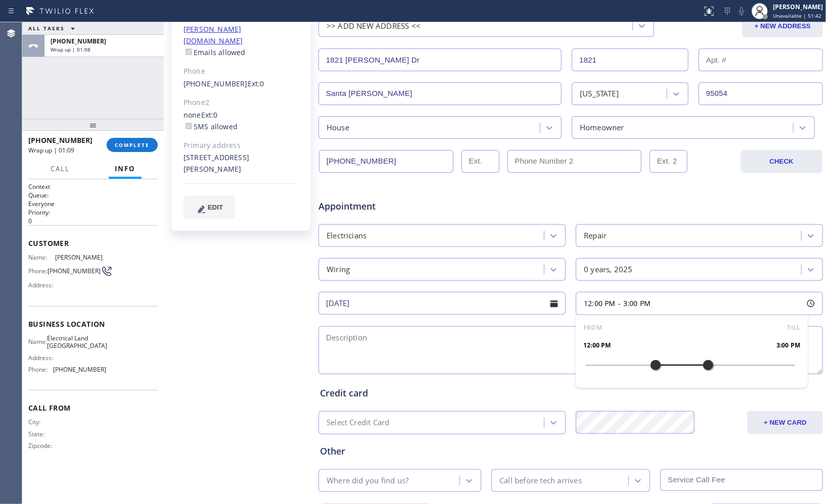  Describe the element at coordinates (794, 328) in the screenshot. I see `span: TILL` at that location.